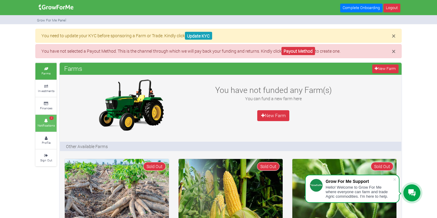  I want to click on p: You need to update your KYC before sponsoring a Farm or Trade. Kindly click, so click(219, 35).